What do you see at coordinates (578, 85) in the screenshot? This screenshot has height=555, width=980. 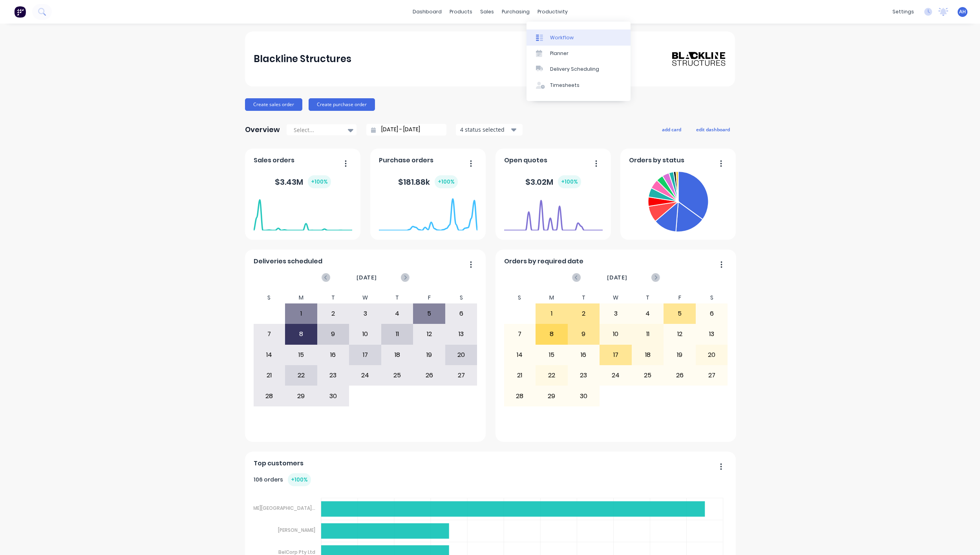 I see `a: Timesheets` at bounding box center [578, 85].